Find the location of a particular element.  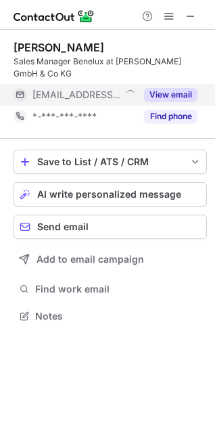

button: save-profile-one-click is located at coordinates (110, 162).